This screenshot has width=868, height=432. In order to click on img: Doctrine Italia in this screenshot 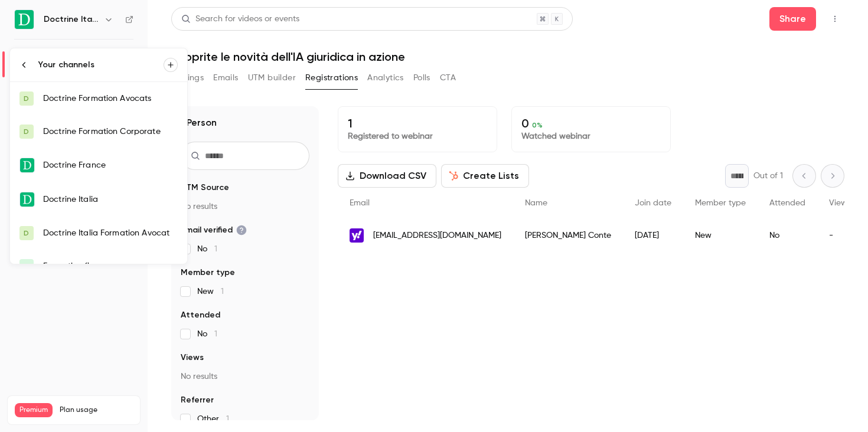, I will do `click(27, 200)`.